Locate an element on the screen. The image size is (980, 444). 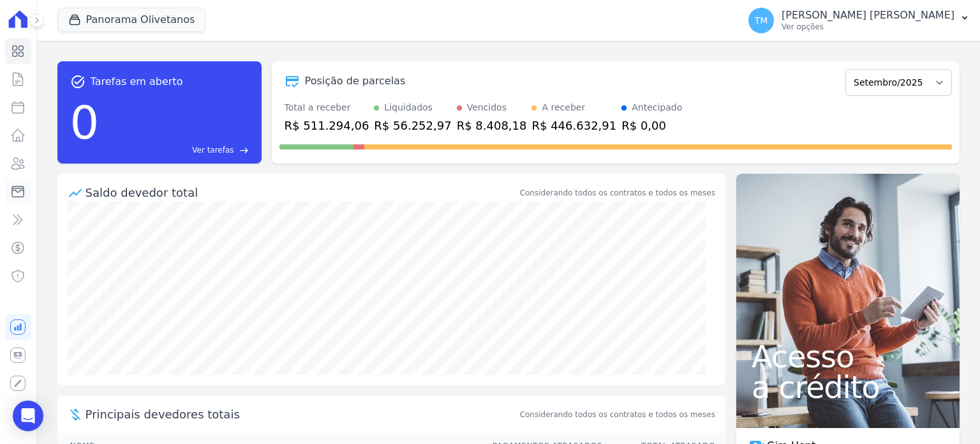
span: Tarefas em aberto is located at coordinates (136, 82).